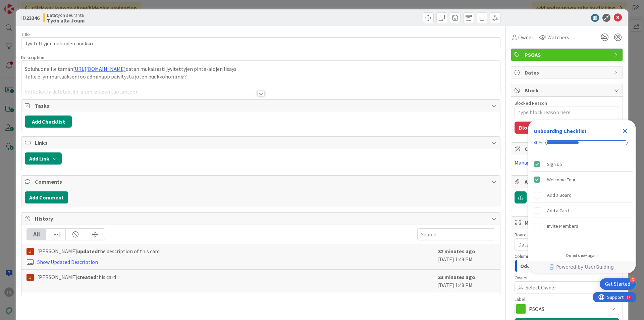 The width and height of the screenshot is (644, 320). What do you see at coordinates (86, 277) in the screenshot?
I see `b: created` at bounding box center [86, 277].